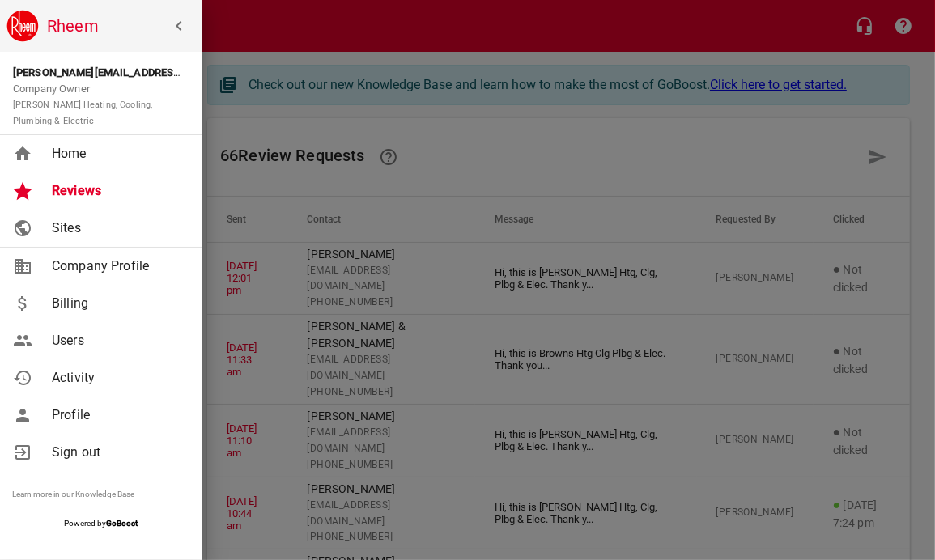  What do you see at coordinates (117, 341) in the screenshot?
I see `span: Users` at bounding box center [117, 341].